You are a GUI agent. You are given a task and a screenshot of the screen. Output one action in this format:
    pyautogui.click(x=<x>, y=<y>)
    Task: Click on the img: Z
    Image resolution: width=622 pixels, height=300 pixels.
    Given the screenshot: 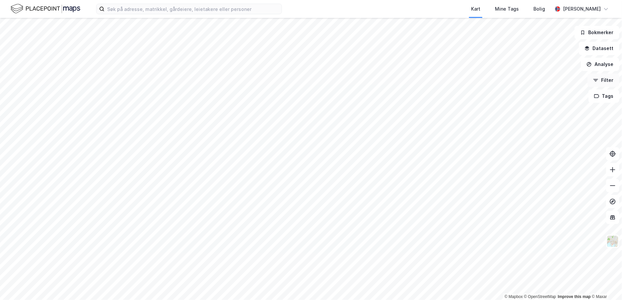 What is the action you would take?
    pyautogui.click(x=613, y=242)
    